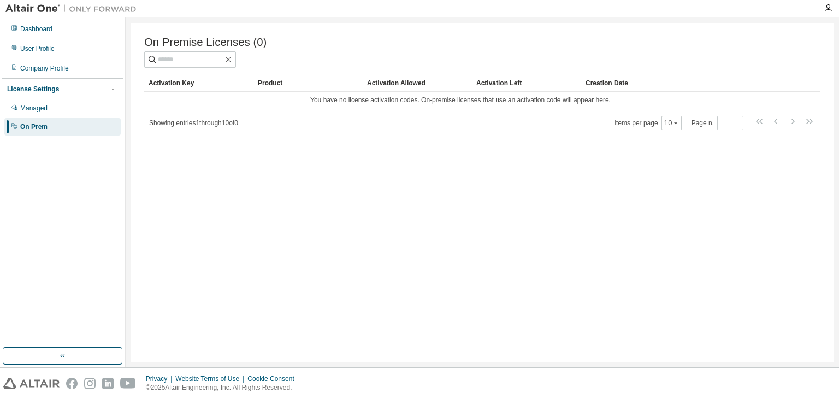 Image resolution: width=839 pixels, height=399 pixels. Describe the element at coordinates (34, 108) in the screenshot. I see `div: Managed` at that location.